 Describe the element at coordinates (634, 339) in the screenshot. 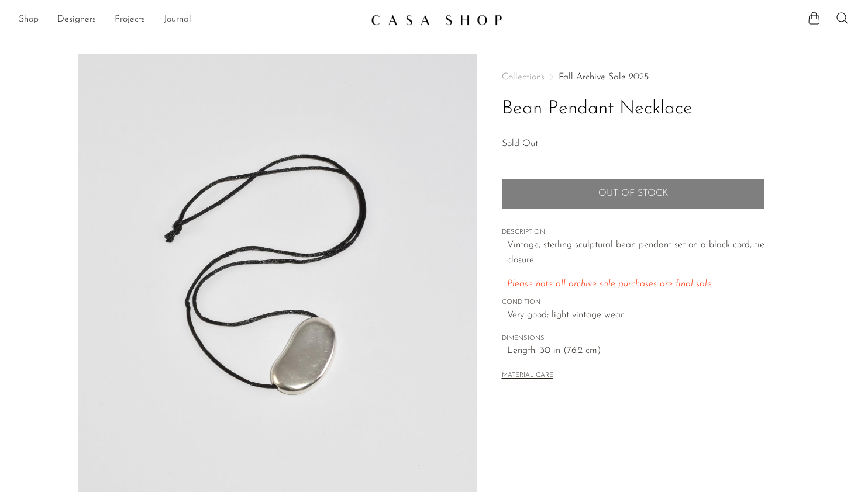

I see `span: DIMENSIONS` at that location.